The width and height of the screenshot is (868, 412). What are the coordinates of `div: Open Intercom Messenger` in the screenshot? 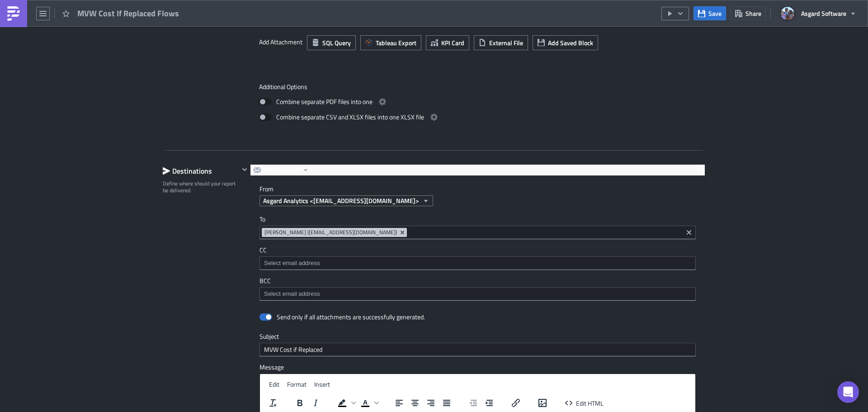 It's located at (848, 392).